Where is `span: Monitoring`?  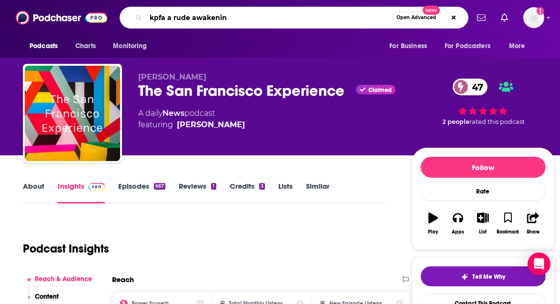 span: Monitoring is located at coordinates (130, 46).